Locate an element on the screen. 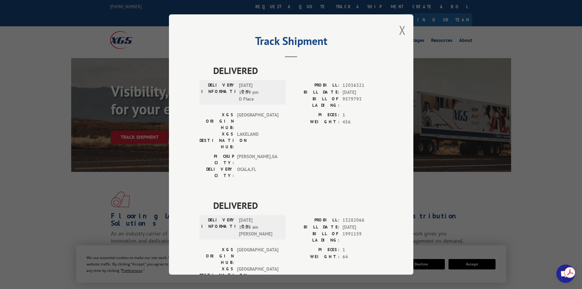  h2: Track Shipment is located at coordinates (291, 42).